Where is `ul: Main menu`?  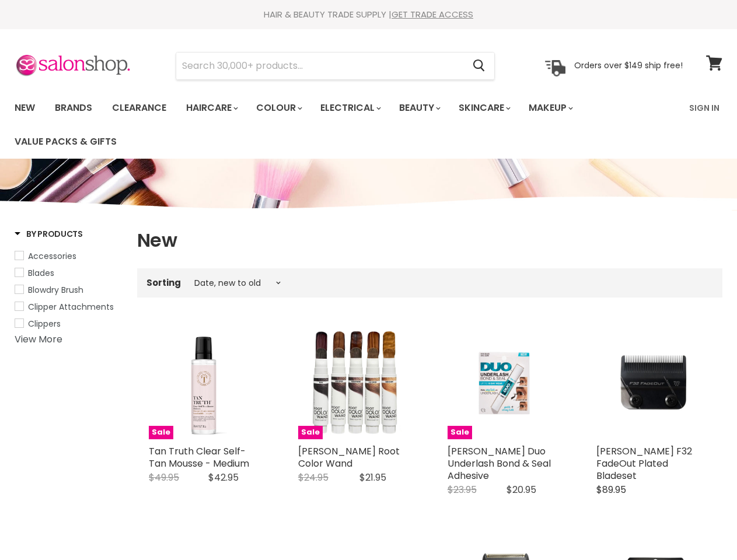 ul: Main menu is located at coordinates (344, 125).